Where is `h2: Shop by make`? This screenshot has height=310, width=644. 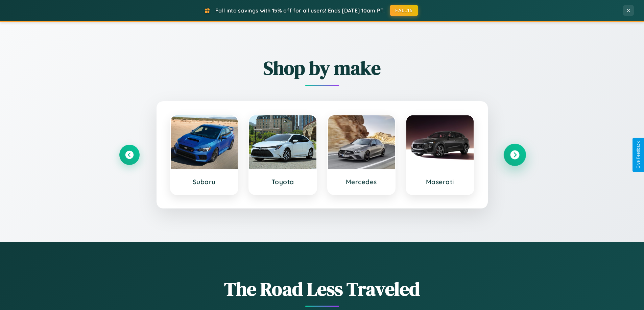 h2: Shop by make is located at coordinates (322, 68).